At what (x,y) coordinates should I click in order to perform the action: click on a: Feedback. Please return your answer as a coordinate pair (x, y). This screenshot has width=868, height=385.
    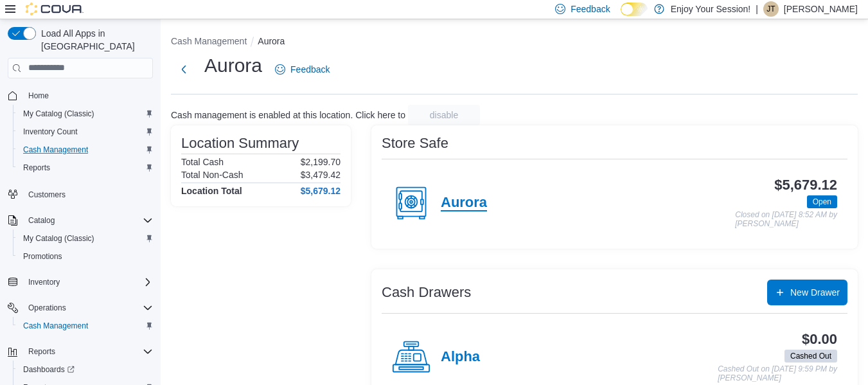
    Looking at the image, I should click on (302, 69).